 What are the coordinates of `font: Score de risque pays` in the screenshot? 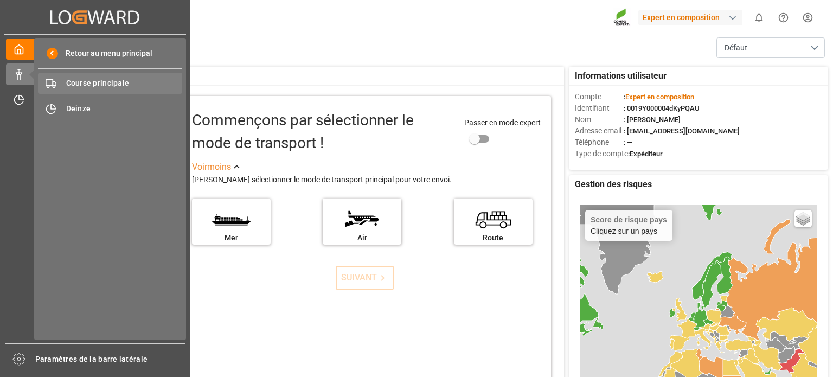 It's located at (628, 220).